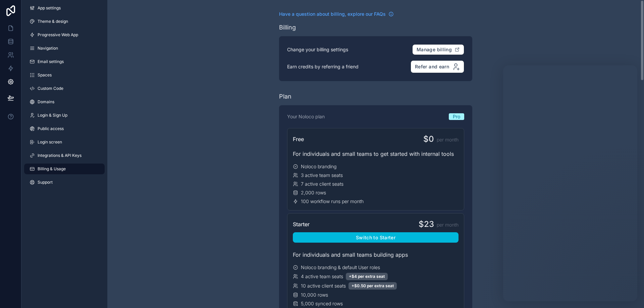 This screenshot has width=644, height=308. I want to click on span: 3 active team seats, so click(322, 175).